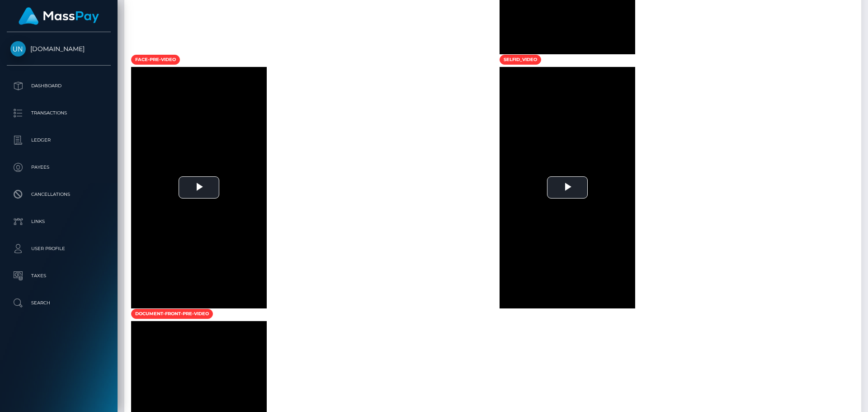 Image resolution: width=868 pixels, height=412 pixels. What do you see at coordinates (59, 15) in the screenshot?
I see `img: MassPay Logo` at bounding box center [59, 15].